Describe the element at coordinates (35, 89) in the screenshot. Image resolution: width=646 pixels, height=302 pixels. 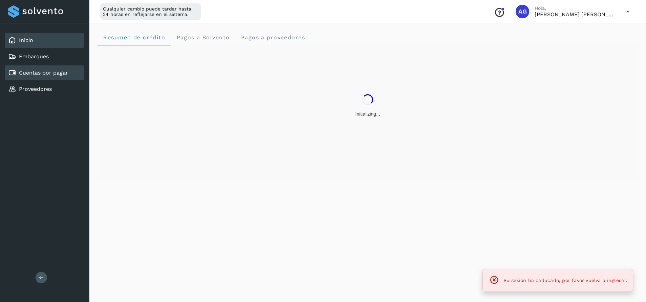
I see `a: Proveedores` at that location.